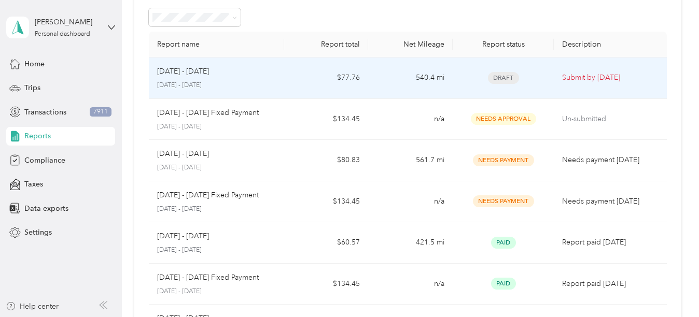 The width and height of the screenshot is (699, 317). I want to click on span: Home, so click(34, 64).